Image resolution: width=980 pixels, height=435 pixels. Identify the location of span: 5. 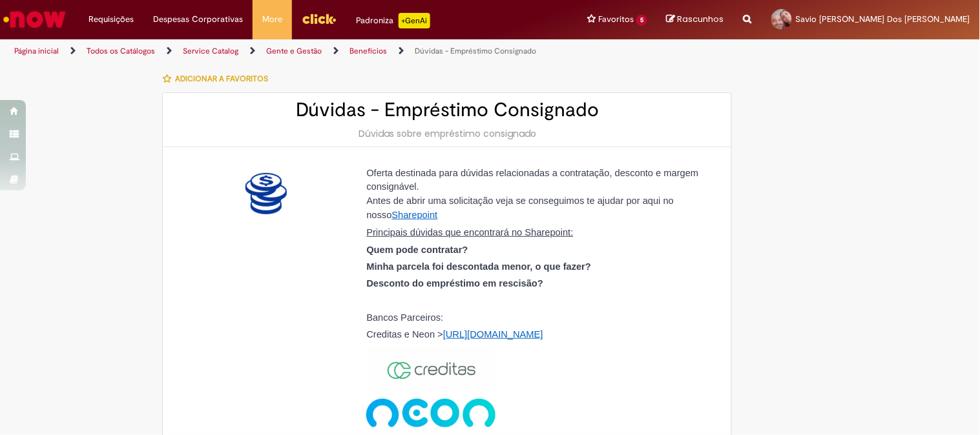
(641, 20).